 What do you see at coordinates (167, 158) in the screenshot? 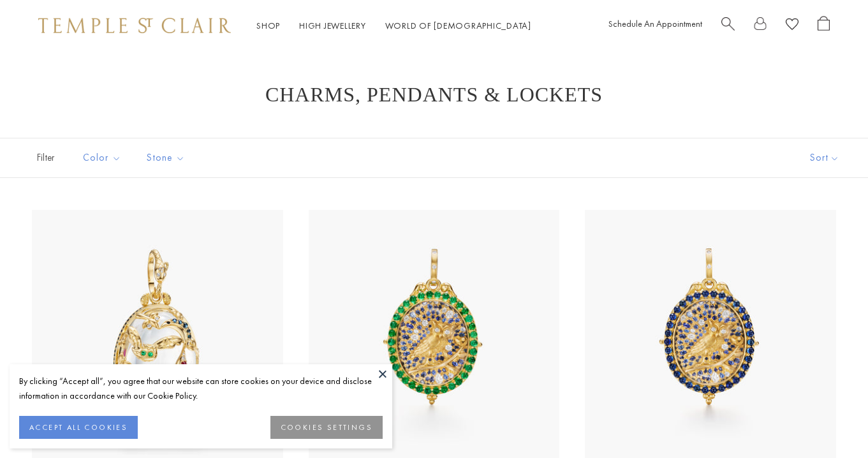
I see `span: Stone` at bounding box center [167, 158].